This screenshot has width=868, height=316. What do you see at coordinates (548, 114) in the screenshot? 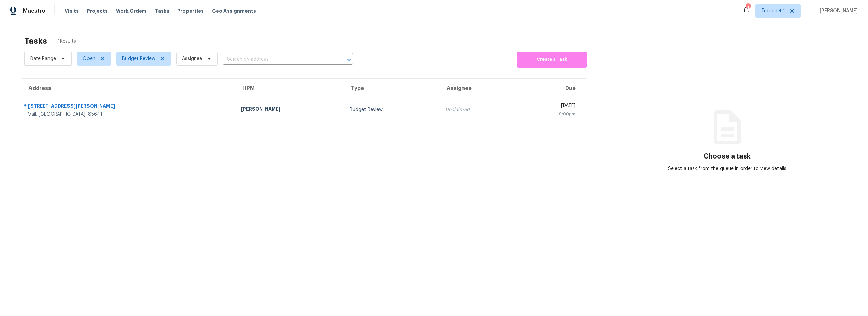
I see `div: 9:00pm` at bounding box center [548, 114].